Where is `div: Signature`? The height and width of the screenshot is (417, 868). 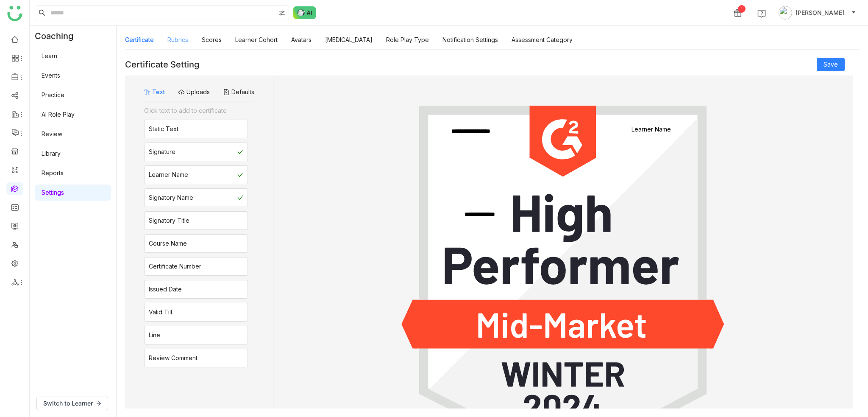 div: Signature is located at coordinates (162, 152).